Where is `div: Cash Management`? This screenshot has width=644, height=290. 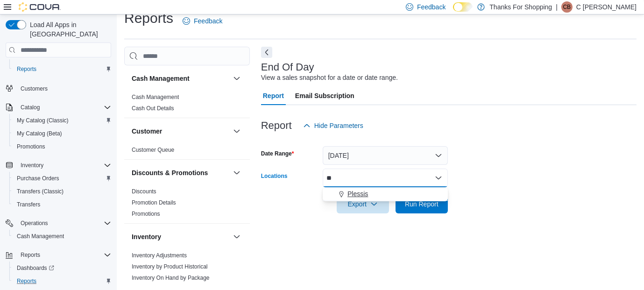 div: Cash Management is located at coordinates (187, 104).